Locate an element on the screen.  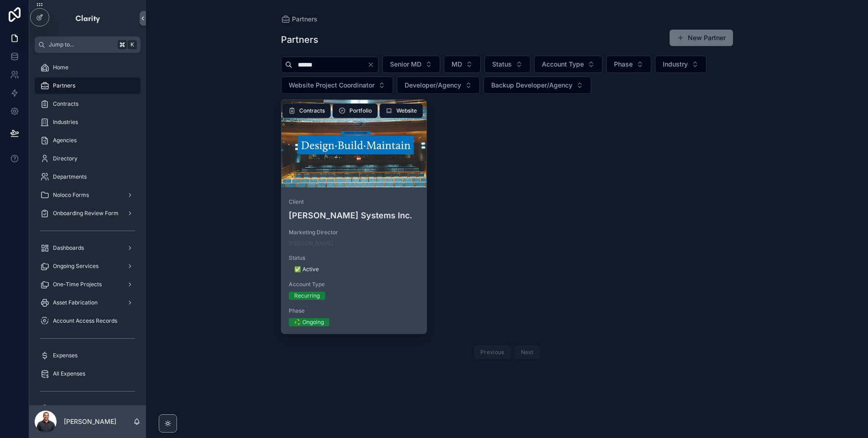
button: Portfolio is located at coordinates (355, 111).